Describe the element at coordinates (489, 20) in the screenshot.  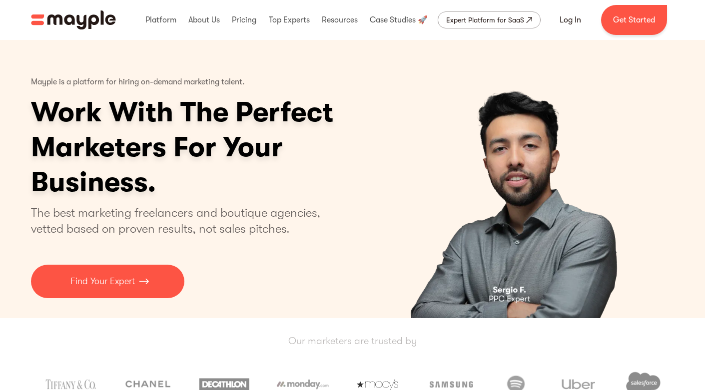
I see `a: Expert Platform for SaaS` at that location.